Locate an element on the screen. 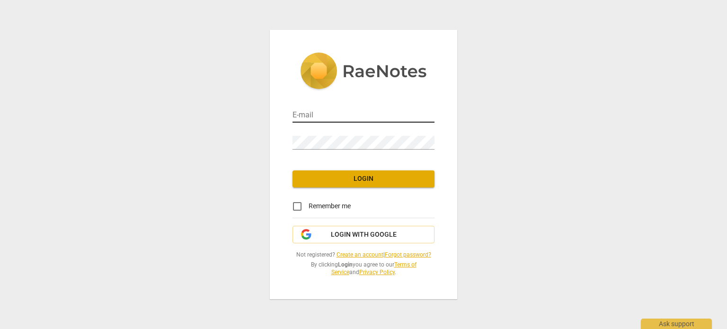 Image resolution: width=727 pixels, height=329 pixels. a: Forgot password? is located at coordinates (408, 254).